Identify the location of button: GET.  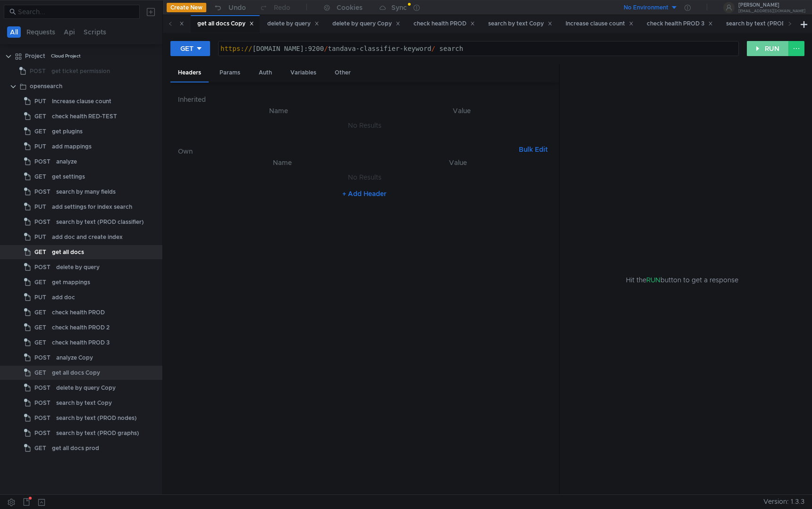
(190, 48).